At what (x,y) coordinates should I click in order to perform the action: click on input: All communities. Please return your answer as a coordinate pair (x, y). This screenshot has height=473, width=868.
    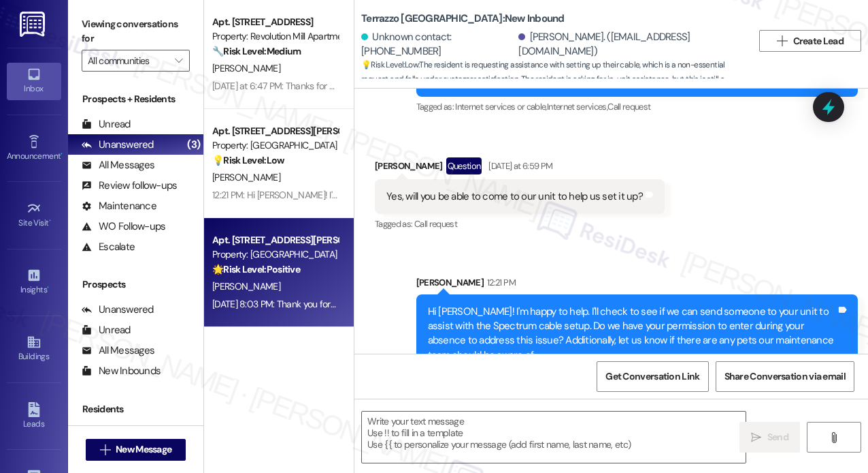
    Looking at the image, I should click on (128, 61).